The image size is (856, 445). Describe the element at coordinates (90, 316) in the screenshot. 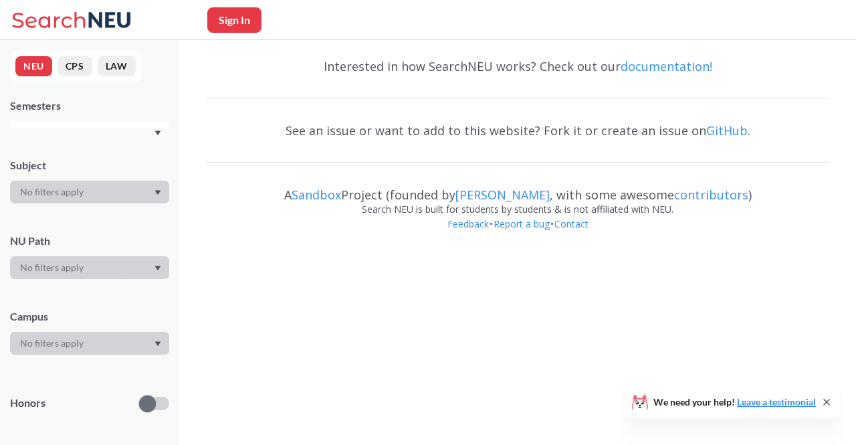

I see `div: Campus` at that location.